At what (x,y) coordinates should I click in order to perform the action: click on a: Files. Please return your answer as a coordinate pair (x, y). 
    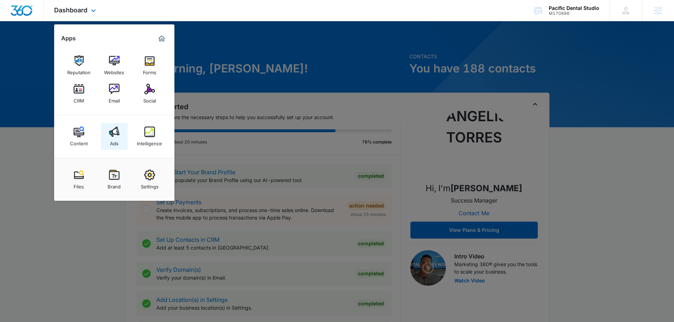
    Looking at the image, I should click on (79, 180).